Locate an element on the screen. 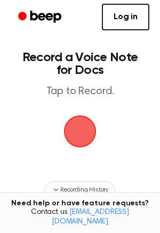  p: Tap to Record. is located at coordinates (80, 92).